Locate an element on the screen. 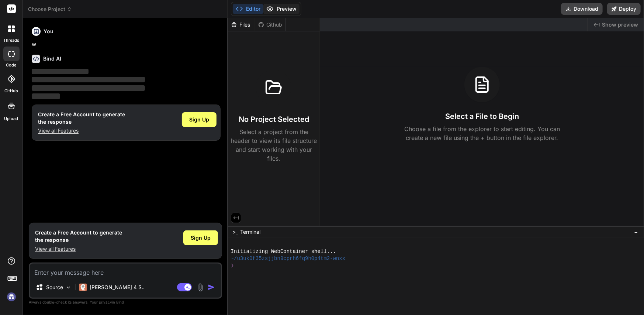  span: Initializing WebContainer shell... is located at coordinates (283, 251).